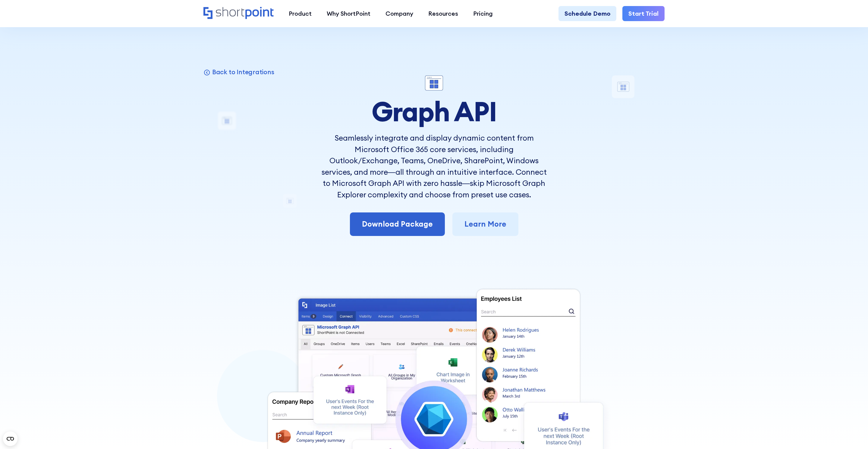 The image size is (868, 449). Describe the element at coordinates (483, 13) in the screenshot. I see `div: Pricing` at that location.